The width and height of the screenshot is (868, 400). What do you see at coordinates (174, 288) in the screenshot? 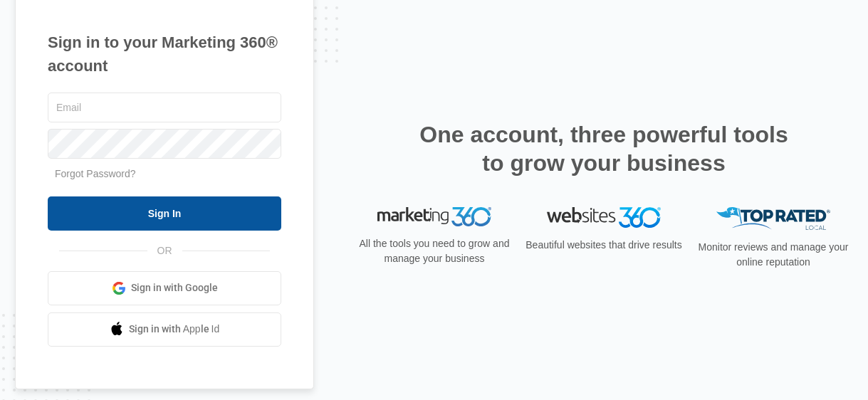
I see `span: Sign in with Google` at bounding box center [174, 288].